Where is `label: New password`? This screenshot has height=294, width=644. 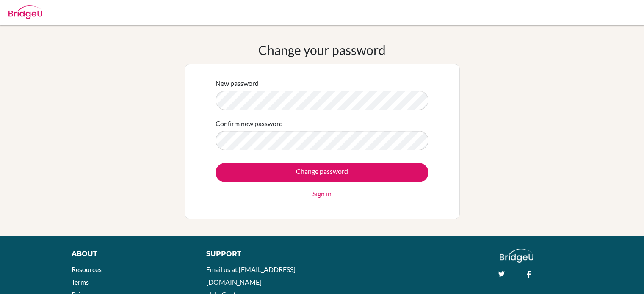 label: New password is located at coordinates (237, 83).